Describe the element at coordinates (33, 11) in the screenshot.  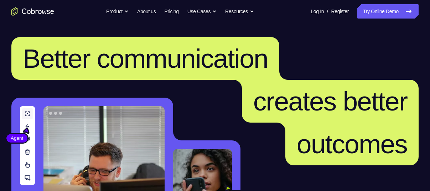
I see `a: Go to the home page` at that location.